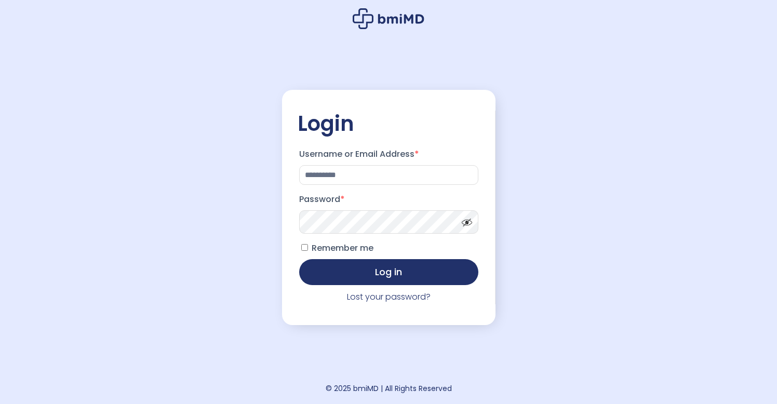  I want to click on span: Remember me, so click(342, 248).